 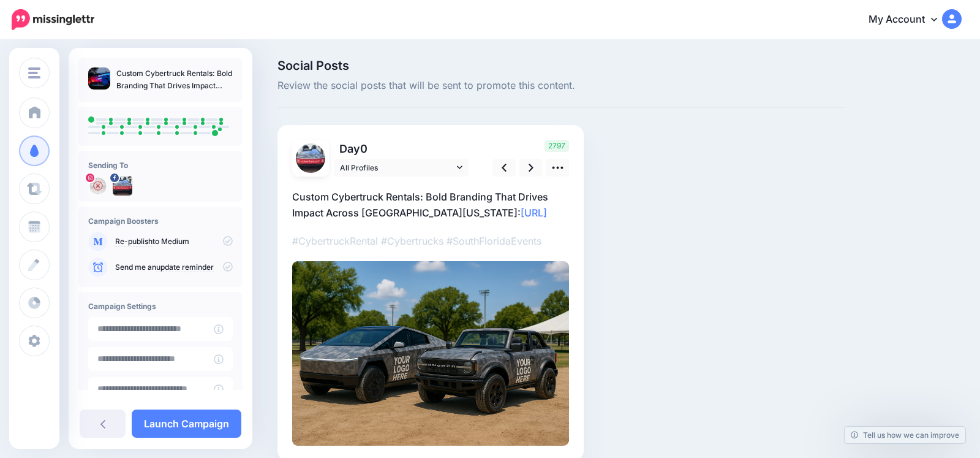 I want to click on h4: Campaign Settings, so click(x=161, y=306).